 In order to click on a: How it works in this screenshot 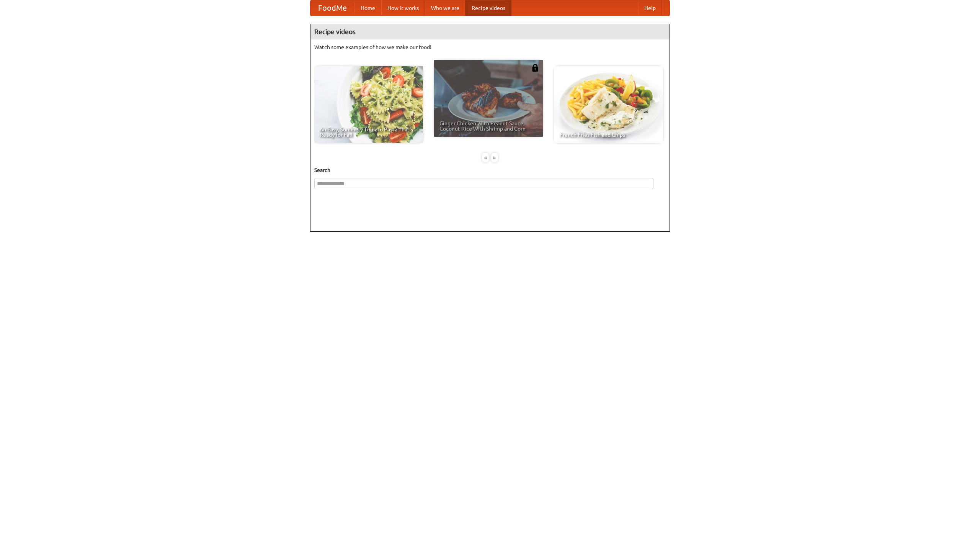, I will do `click(404, 8)`.